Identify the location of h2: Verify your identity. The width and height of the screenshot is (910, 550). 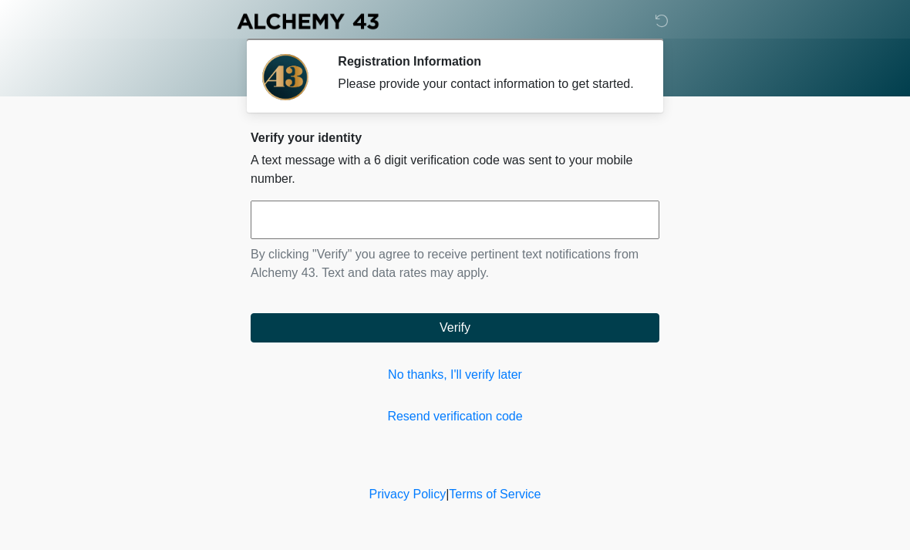
(455, 137).